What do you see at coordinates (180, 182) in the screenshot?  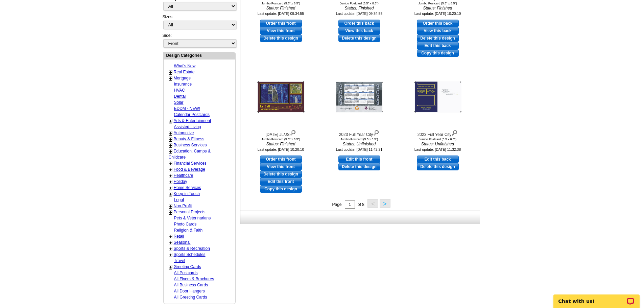 I see `a: Holiday` at bounding box center [180, 182].